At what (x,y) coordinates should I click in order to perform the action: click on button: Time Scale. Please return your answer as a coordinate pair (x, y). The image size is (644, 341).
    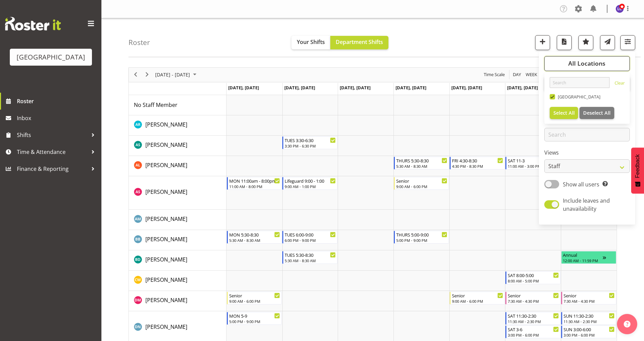
    Looking at the image, I should click on (494, 75).